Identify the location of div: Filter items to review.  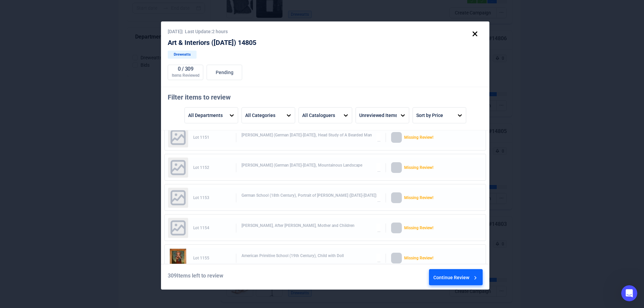
(325, 99).